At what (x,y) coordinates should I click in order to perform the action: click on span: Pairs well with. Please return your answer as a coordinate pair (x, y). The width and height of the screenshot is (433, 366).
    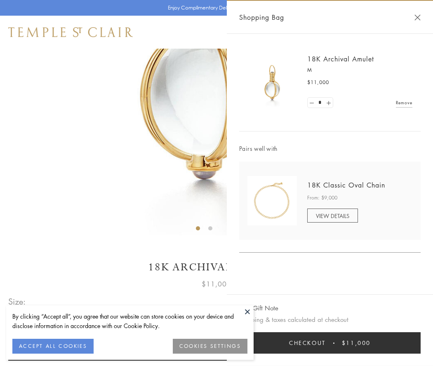
    Looking at the image, I should click on (330, 148).